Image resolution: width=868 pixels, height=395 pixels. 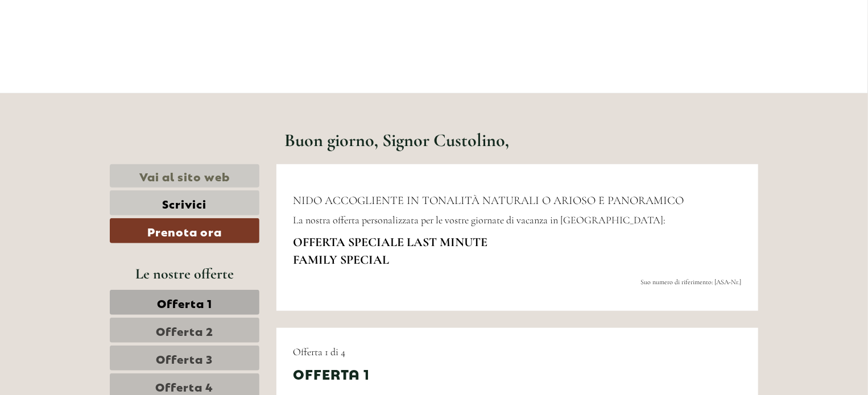 What do you see at coordinates (691, 281) in the screenshot?
I see `span: Suo numero di riferimento: [ASA-Nr.]` at bounding box center [691, 281].